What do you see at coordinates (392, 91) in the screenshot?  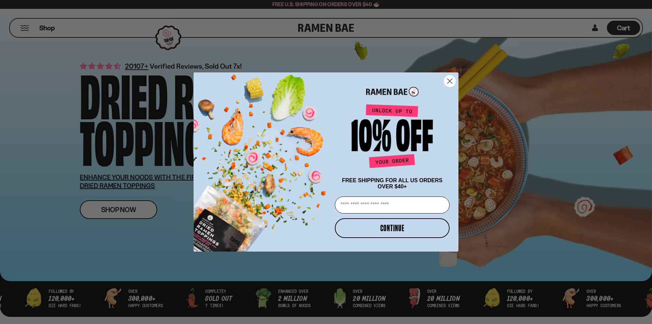 I see `img: Ramen Bae Logo` at bounding box center [392, 91].